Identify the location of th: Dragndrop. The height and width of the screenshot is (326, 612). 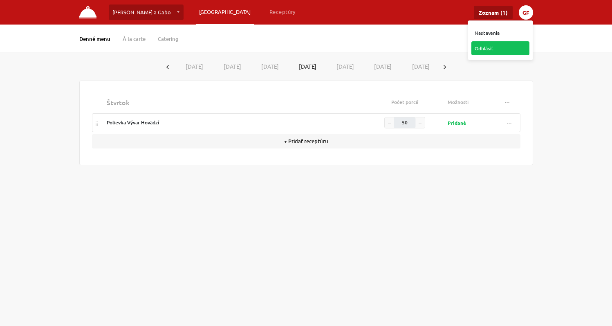
(98, 102).